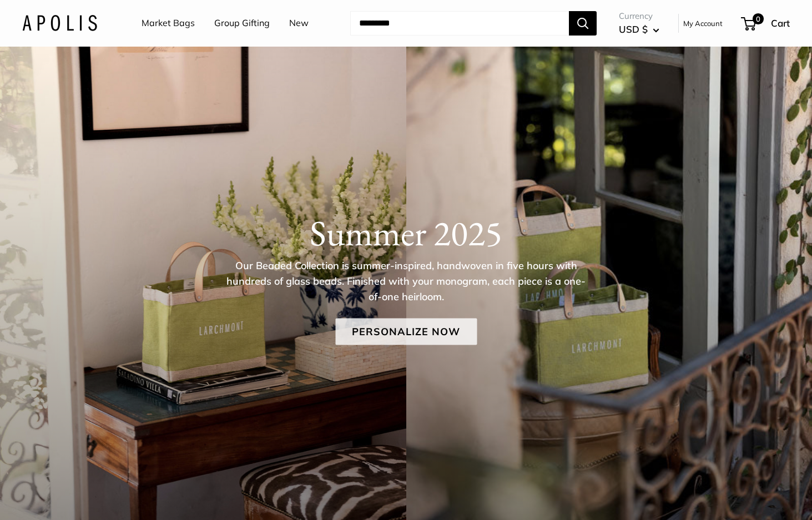  Describe the element at coordinates (406, 332) in the screenshot. I see `a: Personalize Now` at that location.